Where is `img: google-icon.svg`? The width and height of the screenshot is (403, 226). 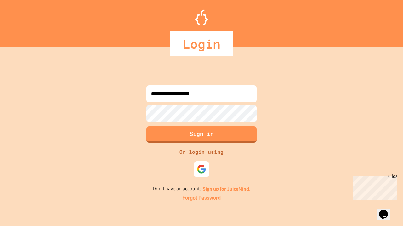 img: google-icon.svg is located at coordinates (201, 170).